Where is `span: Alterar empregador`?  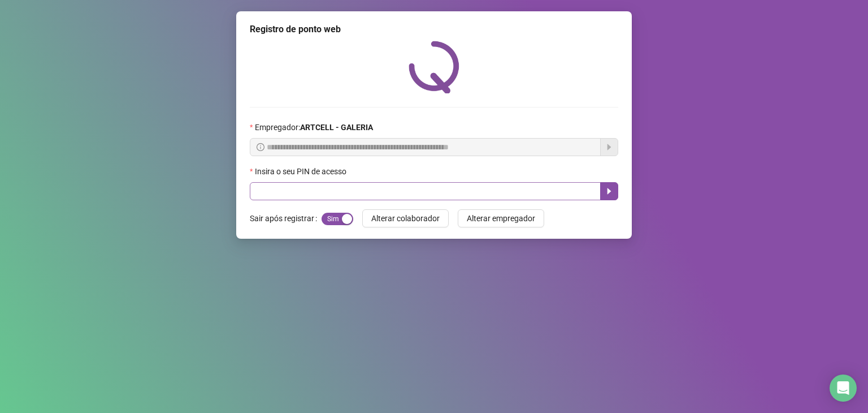
span: Alterar empregador is located at coordinates (501, 219).